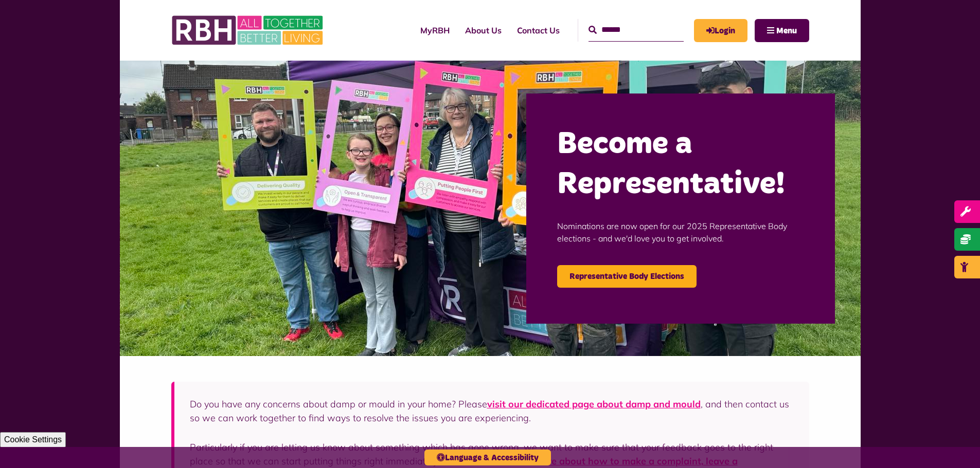 This screenshot has height=468, width=980. I want to click on span: Menu, so click(787, 31).